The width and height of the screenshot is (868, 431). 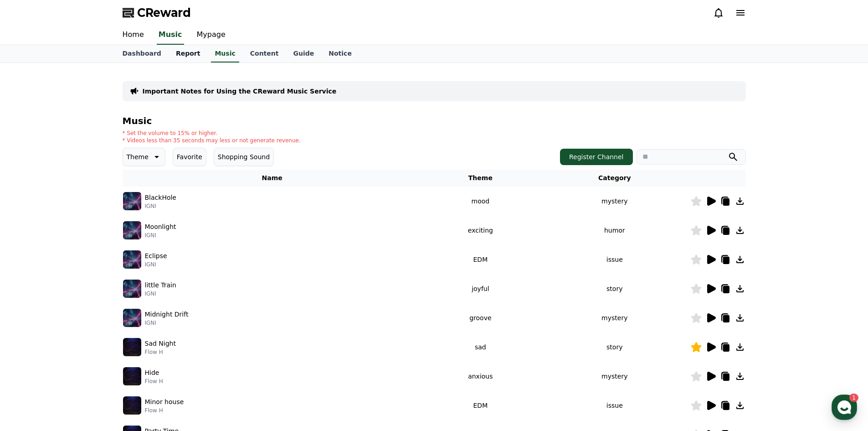 What do you see at coordinates (614, 230) in the screenshot?
I see `td: humor` at bounding box center [614, 230].